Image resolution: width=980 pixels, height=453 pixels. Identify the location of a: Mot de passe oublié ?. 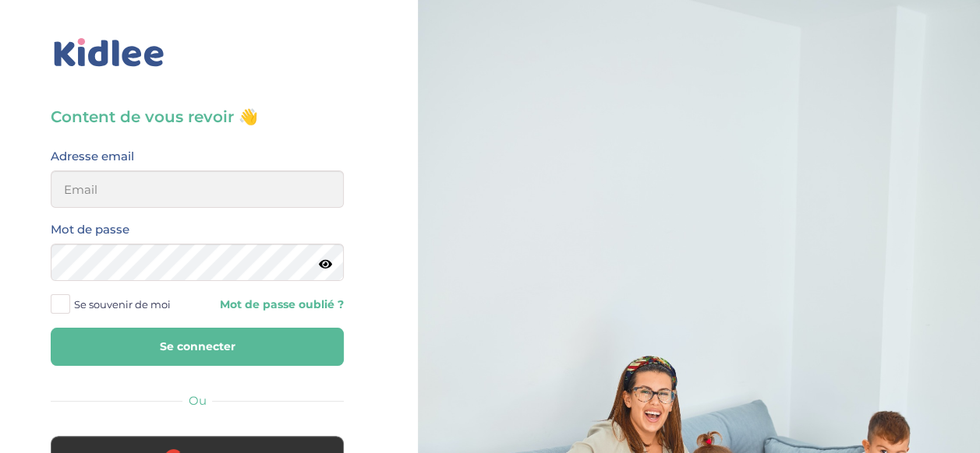
(276, 304).